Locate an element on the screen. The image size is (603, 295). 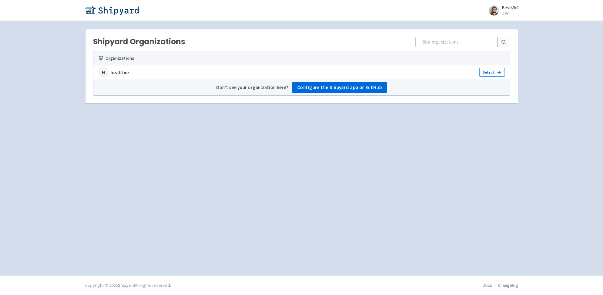
img: Shipyard logo is located at coordinates (112, 10).